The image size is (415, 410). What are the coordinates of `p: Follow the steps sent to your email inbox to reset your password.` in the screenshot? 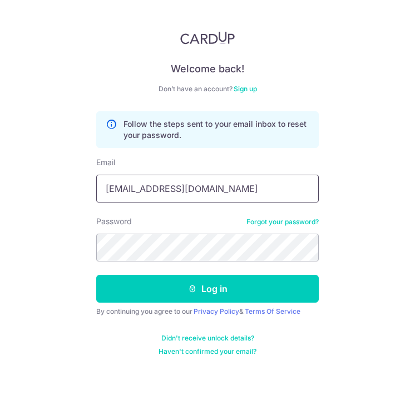 It's located at (217, 130).